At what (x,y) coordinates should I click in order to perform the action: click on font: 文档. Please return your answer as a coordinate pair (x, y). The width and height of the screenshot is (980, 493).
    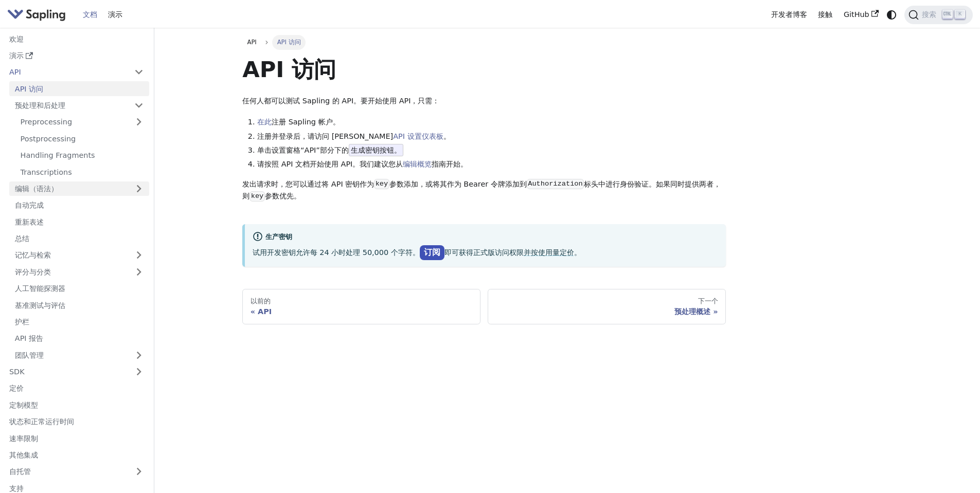
    Looking at the image, I should click on (90, 15).